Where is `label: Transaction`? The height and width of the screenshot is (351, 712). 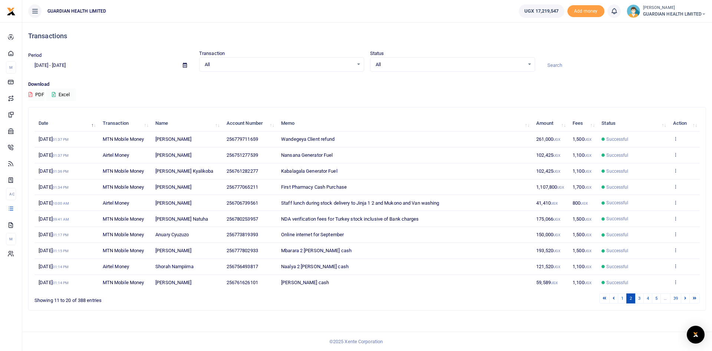 label: Transaction is located at coordinates (212, 53).